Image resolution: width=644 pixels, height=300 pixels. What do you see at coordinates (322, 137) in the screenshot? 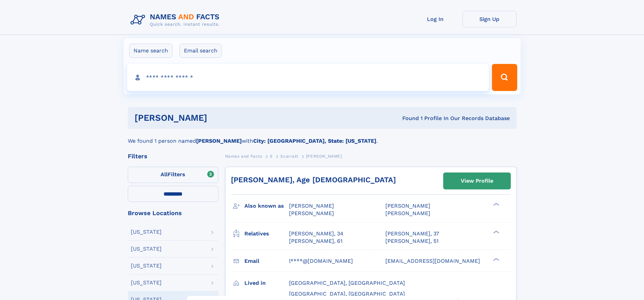
I see `div: We found 1 person named with .` at bounding box center [322, 137].